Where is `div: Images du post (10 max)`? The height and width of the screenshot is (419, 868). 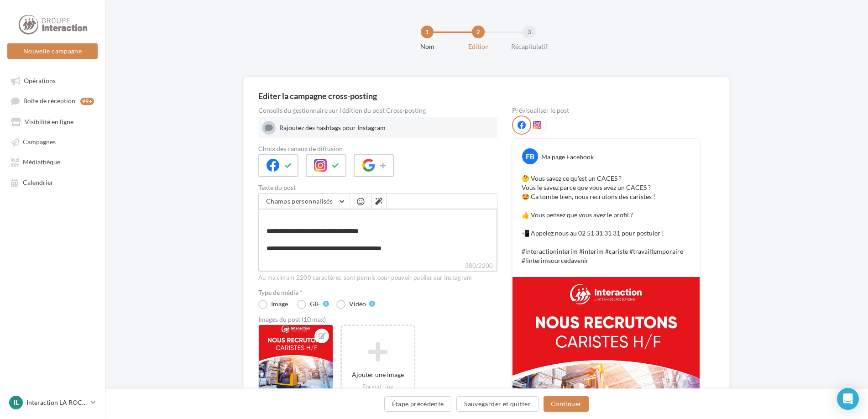 div: Images du post (10 max) is located at coordinates (378, 319).